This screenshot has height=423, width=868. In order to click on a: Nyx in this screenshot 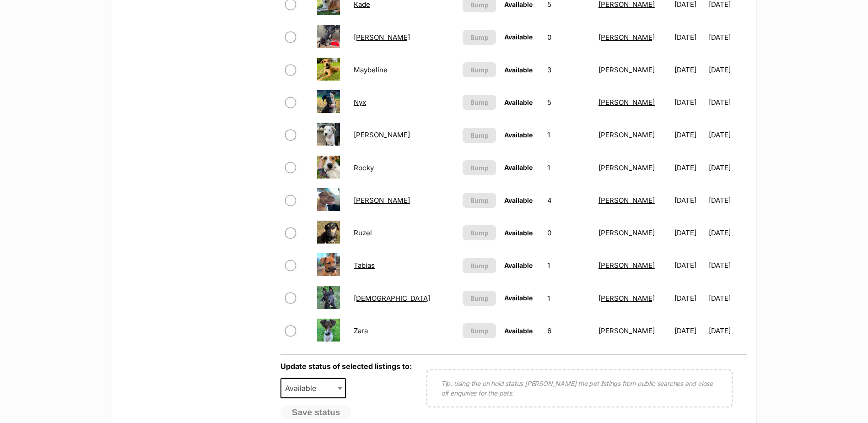, I will do `click(360, 102)`.